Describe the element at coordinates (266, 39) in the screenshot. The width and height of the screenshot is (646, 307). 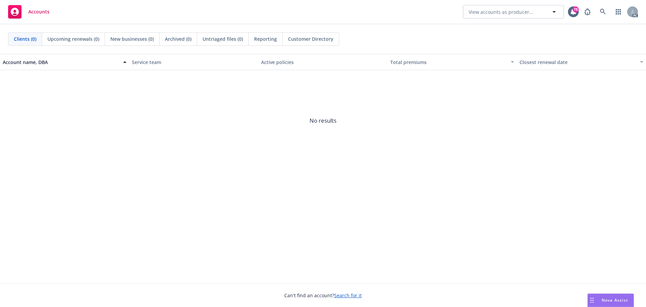
I see `span: Reporting` at that location.